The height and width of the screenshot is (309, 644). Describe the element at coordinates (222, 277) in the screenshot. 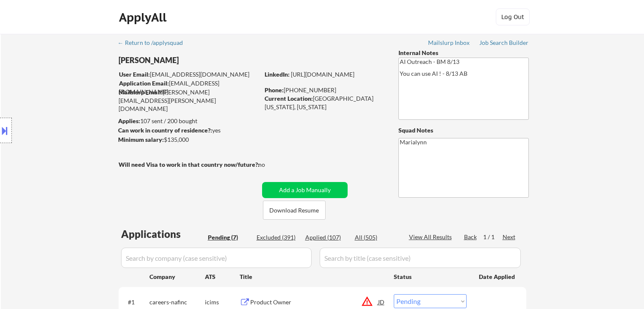

I see `div: ATS` at that location.